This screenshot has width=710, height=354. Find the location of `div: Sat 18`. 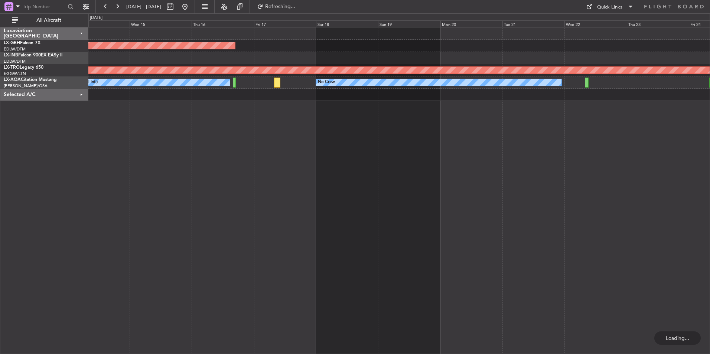

div: Sat 18 is located at coordinates (347, 24).